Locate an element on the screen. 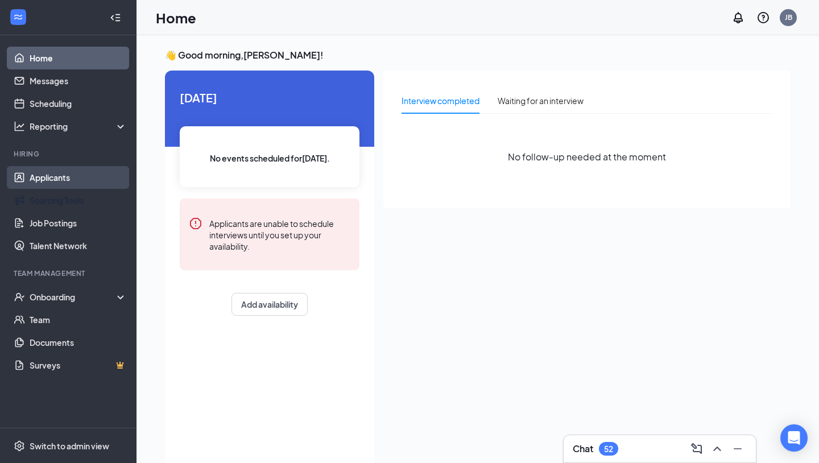 This screenshot has height=463, width=819. div: Hiring is located at coordinates (69, 153).